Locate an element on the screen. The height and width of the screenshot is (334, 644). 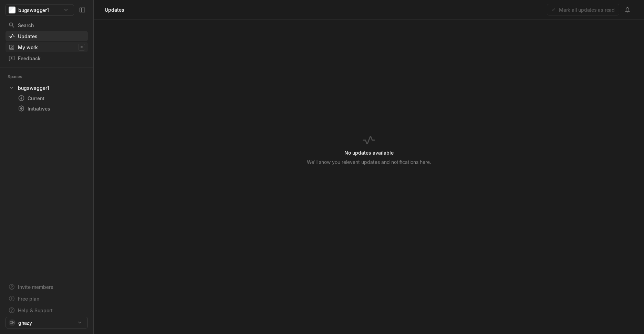
div: Initiatives is located at coordinates (51, 108).